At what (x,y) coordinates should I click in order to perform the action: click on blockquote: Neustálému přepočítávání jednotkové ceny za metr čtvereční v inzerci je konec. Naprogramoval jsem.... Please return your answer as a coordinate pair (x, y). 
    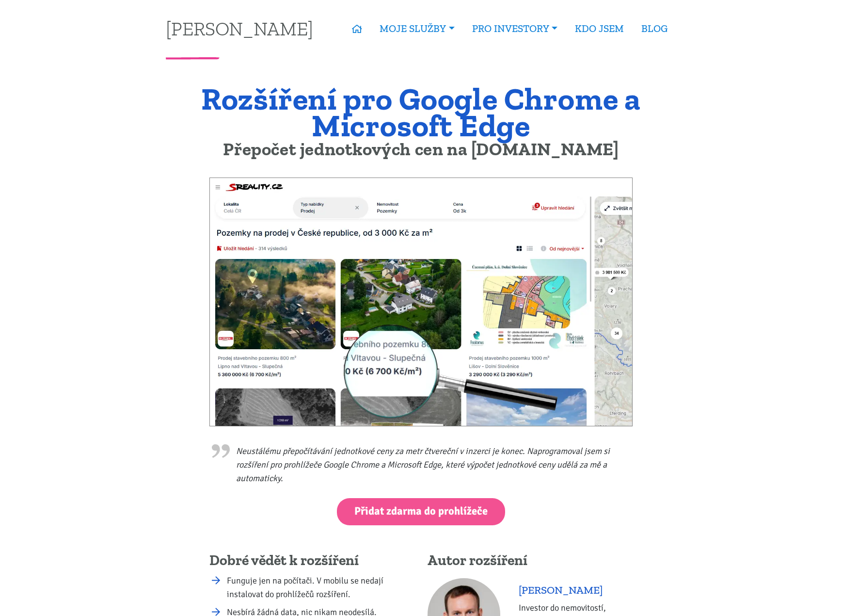
    Looking at the image, I should click on (421, 462).